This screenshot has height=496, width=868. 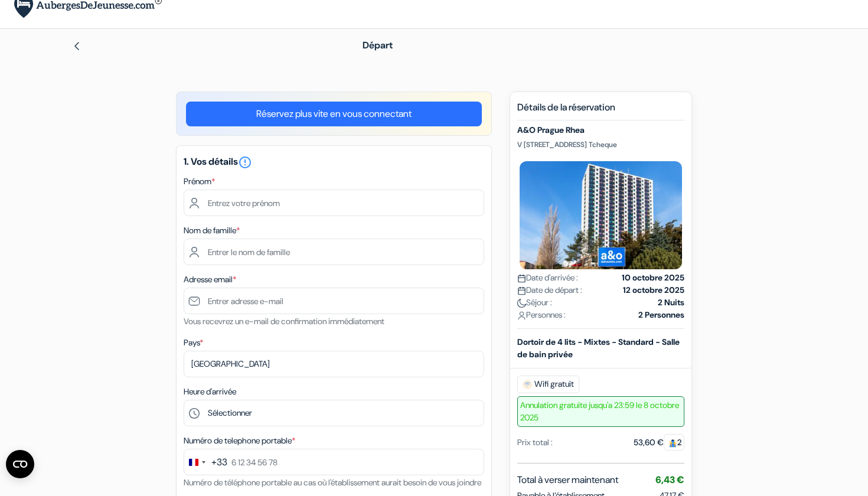 I want to click on h5: A&O Prague Rhea, so click(x=601, y=130).